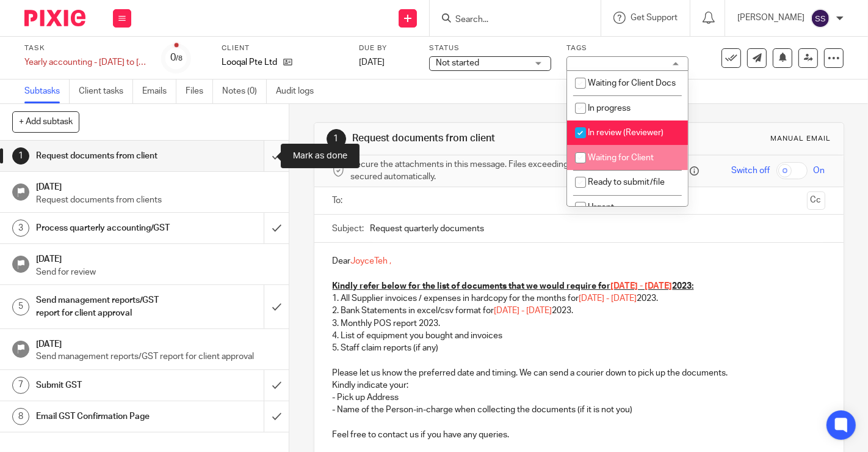 The height and width of the screenshot is (452, 868). I want to click on div: 7, so click(20, 385).